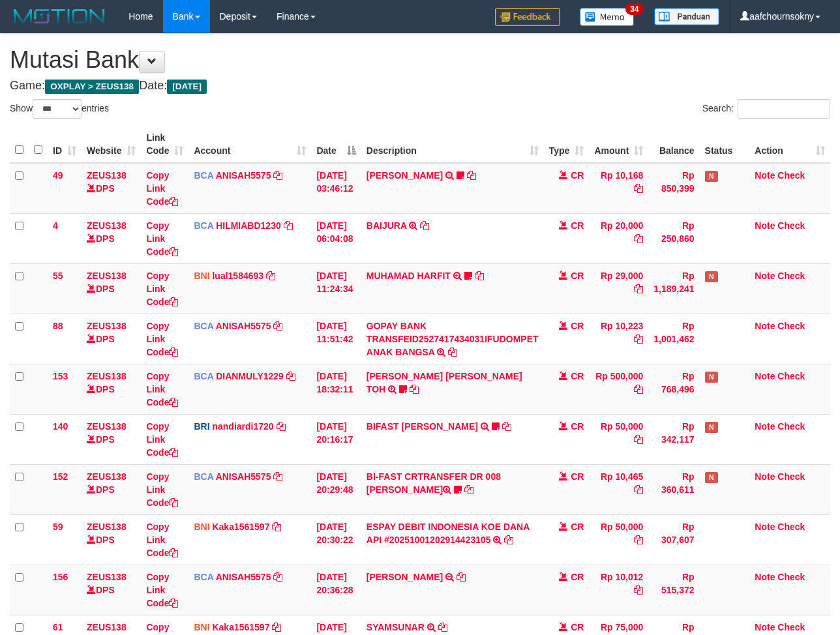 The width and height of the screenshot is (840, 635). Describe the element at coordinates (674, 188) in the screenshot. I see `td: Rp 850,399` at that location.